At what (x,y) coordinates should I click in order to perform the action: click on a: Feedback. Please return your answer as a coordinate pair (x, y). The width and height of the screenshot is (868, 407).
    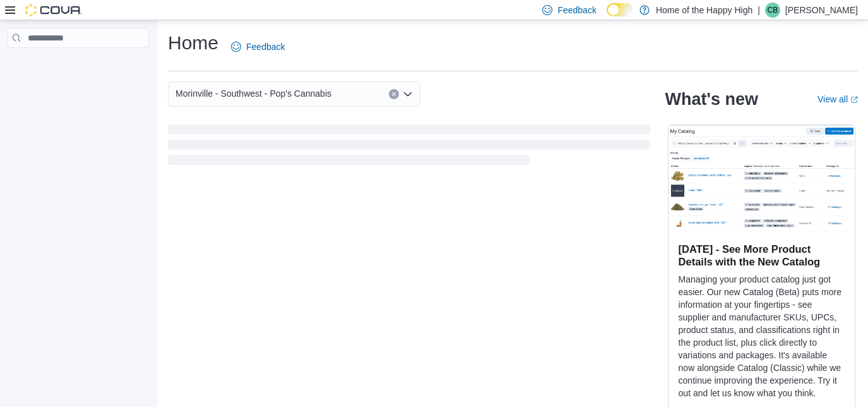
    Looking at the image, I should click on (258, 46).